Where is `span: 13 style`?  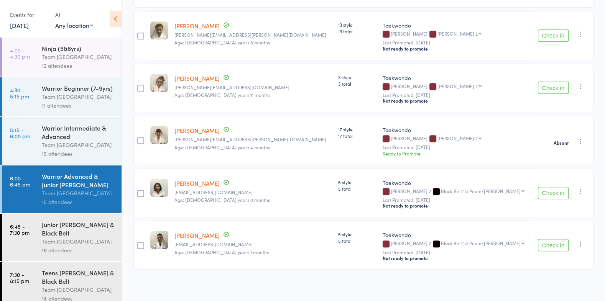 span: 13 style is located at coordinates (357, 25).